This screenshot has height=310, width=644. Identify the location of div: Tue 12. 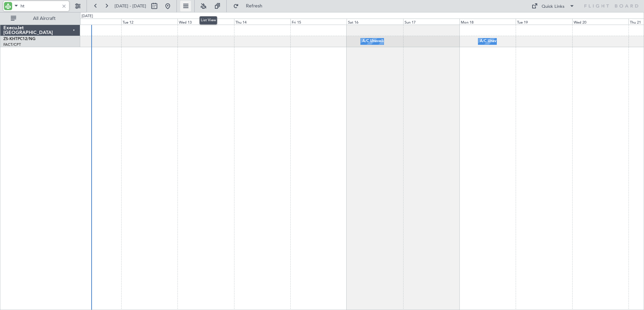
(149, 21).